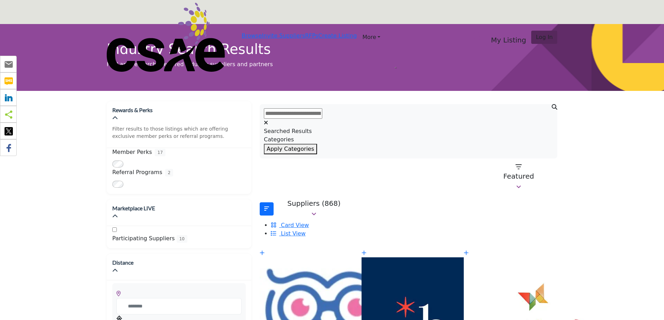  What do you see at coordinates (134, 208) in the screenshot?
I see `h2: Marketplace LIVE` at bounding box center [134, 208].